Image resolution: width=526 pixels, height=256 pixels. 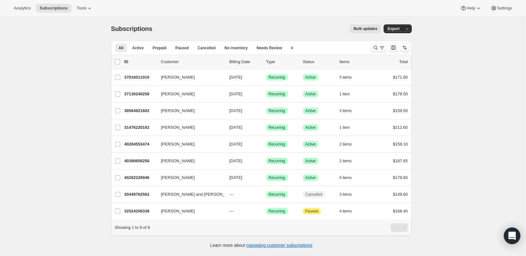 I want to click on span: Tools, so click(x=81, y=8).